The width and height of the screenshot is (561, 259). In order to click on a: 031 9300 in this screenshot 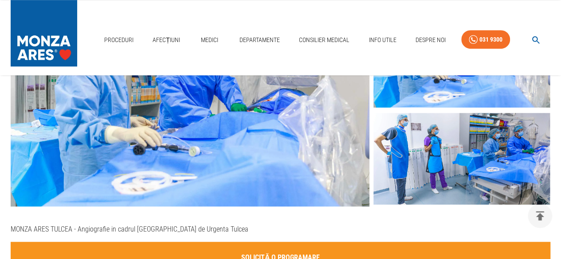, I will do `click(485, 39)`.